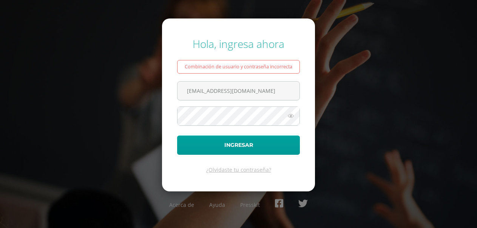 The width and height of the screenshot is (477, 228). I want to click on div: Combinación de usuario y contraseña incorrecta, so click(239, 67).